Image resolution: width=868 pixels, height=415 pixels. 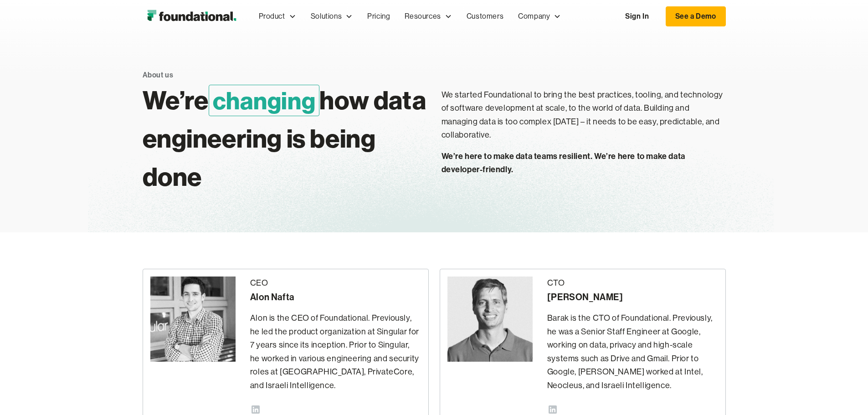 I want to click on a: Sign In, so click(x=637, y=16).